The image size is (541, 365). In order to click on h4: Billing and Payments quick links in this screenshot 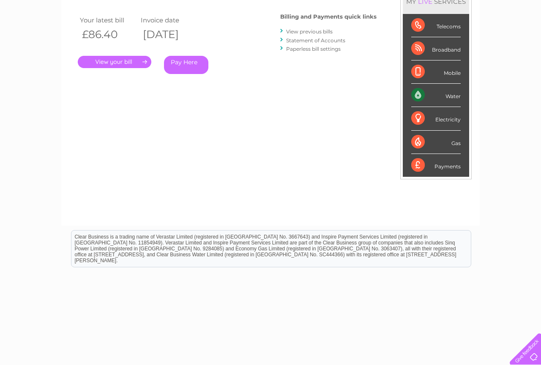, I will do `click(328, 16)`.